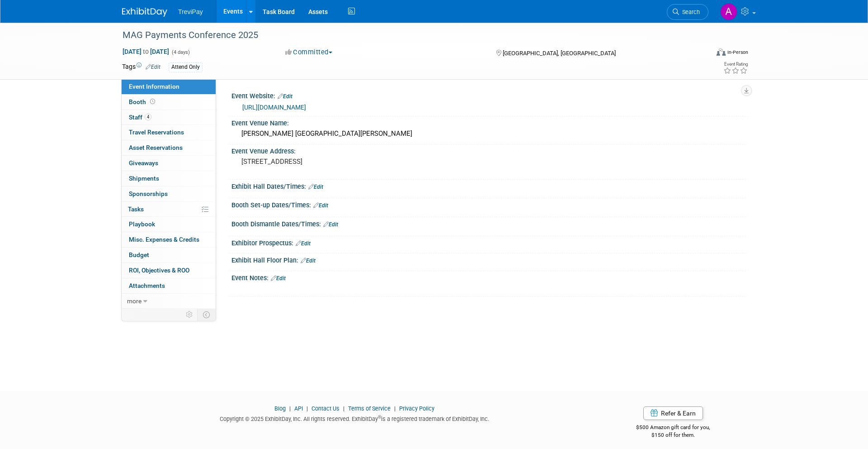 This screenshot has width=868, height=449. Describe the element at coordinates (489, 185) in the screenshot. I see `div: Exhibit Hall Dates/Times:` at that location.